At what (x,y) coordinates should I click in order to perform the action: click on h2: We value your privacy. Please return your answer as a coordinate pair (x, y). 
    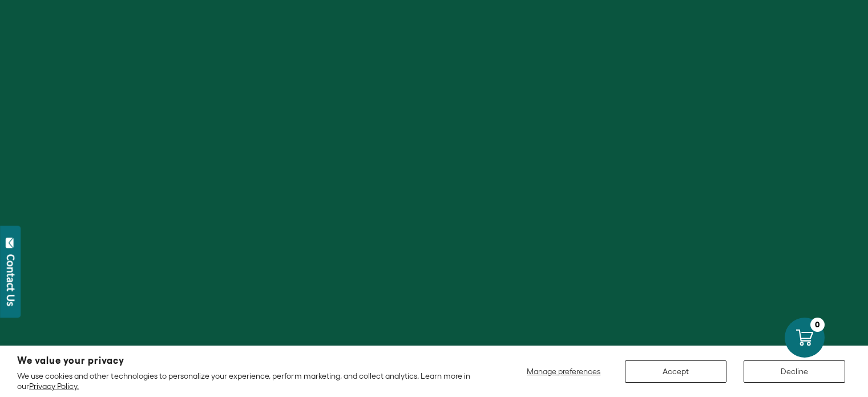
    Looking at the image, I should click on (247, 360).